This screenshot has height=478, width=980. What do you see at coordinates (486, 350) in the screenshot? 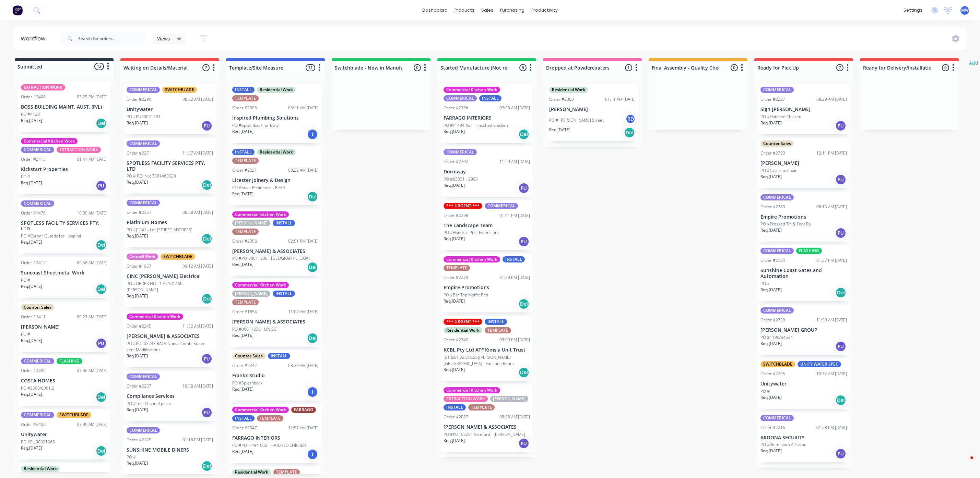
I see `p: KCBL Pty Ltd ATF Kimsia Unit Trust` at bounding box center [486, 350].